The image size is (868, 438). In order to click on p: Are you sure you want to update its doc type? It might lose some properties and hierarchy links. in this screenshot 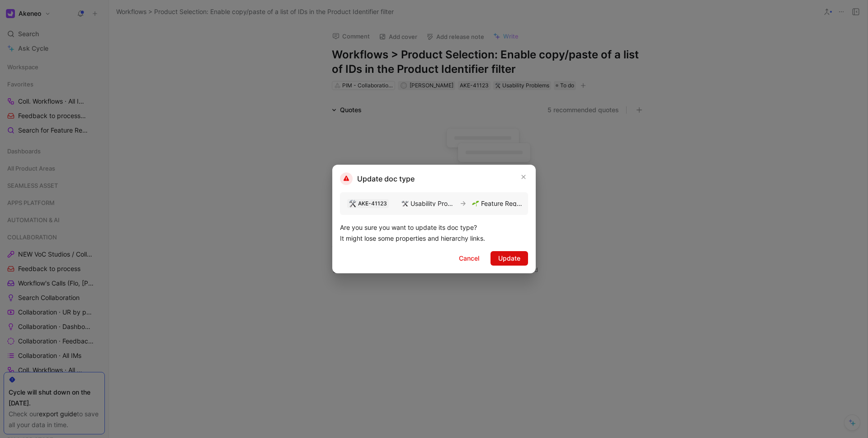, I will do `click(434, 233)`.